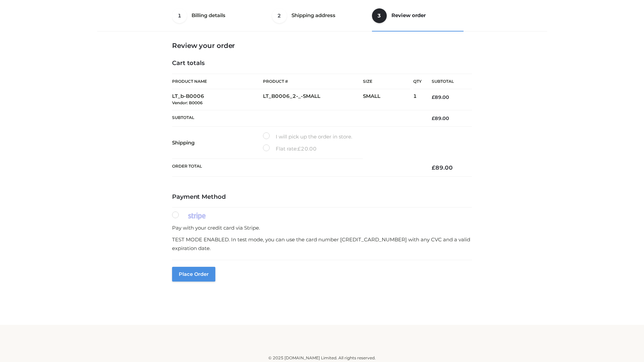 The height and width of the screenshot is (362, 644). Describe the element at coordinates (313, 100) in the screenshot. I see `td: LT_B0006_2-_-SMALL` at that location.